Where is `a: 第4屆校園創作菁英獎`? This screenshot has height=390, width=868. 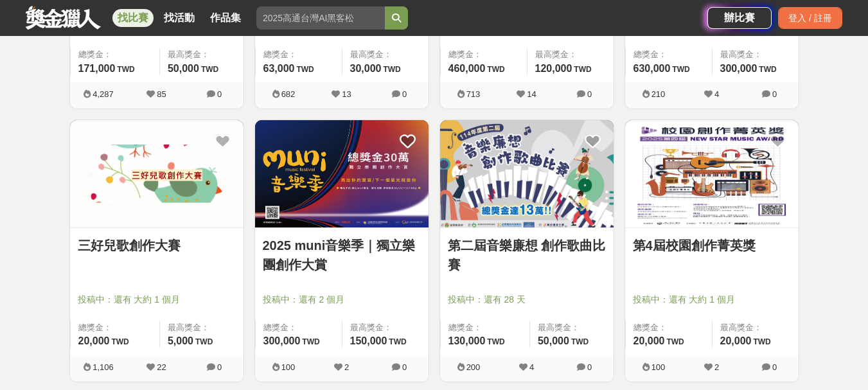
a: 第4屆校園創作菁英獎 is located at coordinates (712, 246).